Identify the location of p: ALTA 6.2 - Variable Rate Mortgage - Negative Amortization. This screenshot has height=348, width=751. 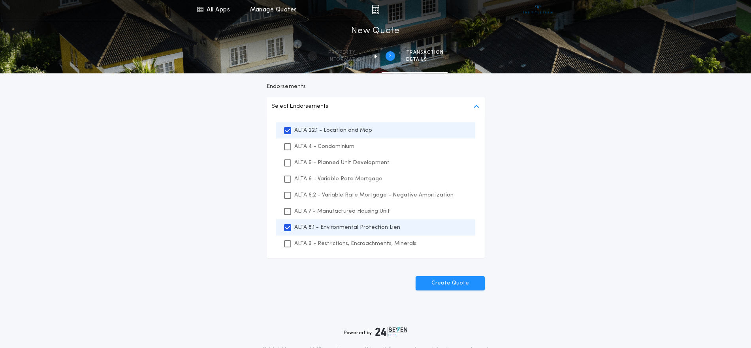
(373, 195).